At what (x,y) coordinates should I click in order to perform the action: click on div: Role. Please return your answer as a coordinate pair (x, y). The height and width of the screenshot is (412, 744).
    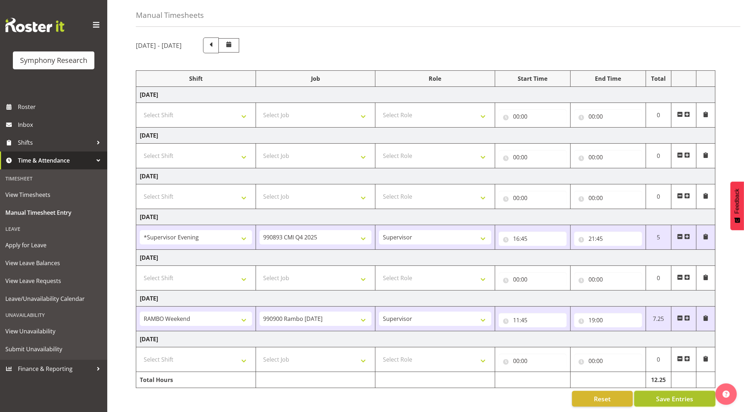
    Looking at the image, I should click on (435, 79).